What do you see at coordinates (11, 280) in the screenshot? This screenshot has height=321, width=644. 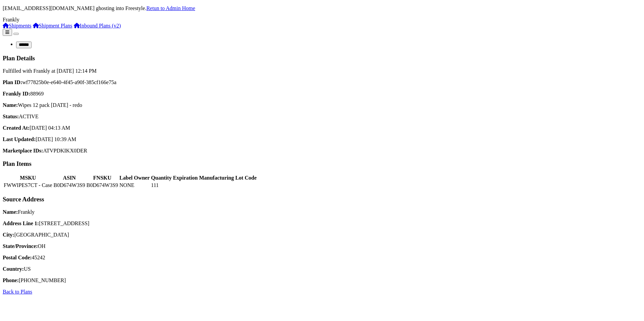 I see `strong: Phone:` at bounding box center [11, 280].